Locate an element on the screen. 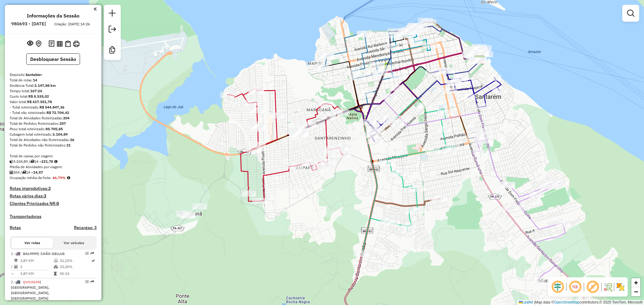 This screenshot has width=644, height=305. div: Atividade não roteirizada - DOUGLAS VILELA is located at coordinates (472, 55).